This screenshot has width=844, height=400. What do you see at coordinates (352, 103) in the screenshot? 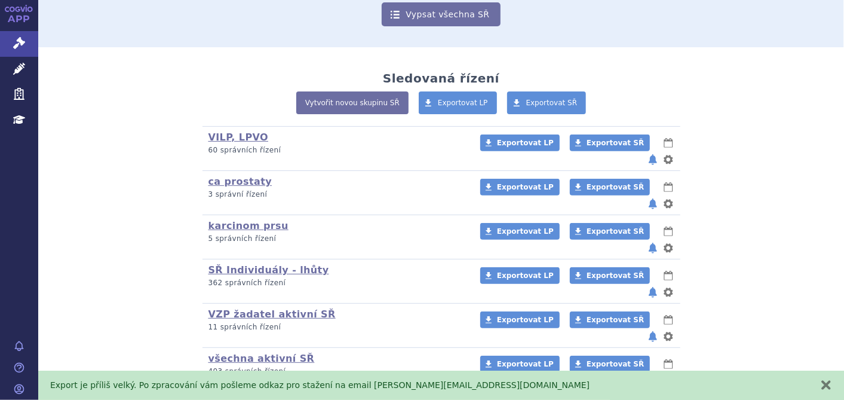
I see `a: Vytvořit novou skupinu SŘ` at bounding box center [352, 103].